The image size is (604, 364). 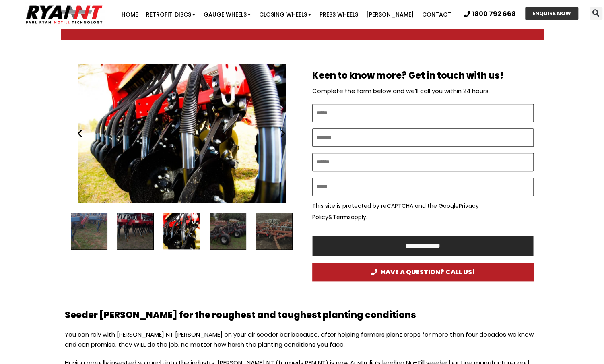 What do you see at coordinates (338, 14) in the screenshot?
I see `a: Press Wheels` at bounding box center [338, 14].